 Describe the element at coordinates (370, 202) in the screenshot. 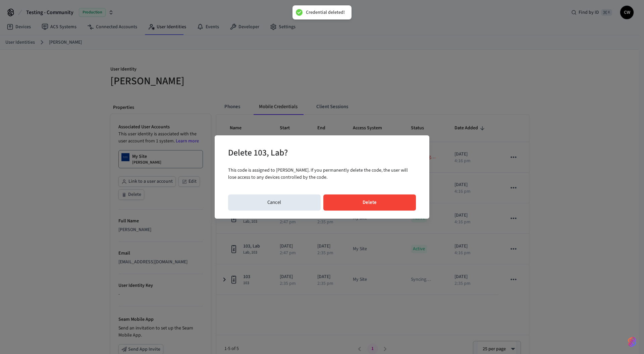

I see `button: Delete` at that location.